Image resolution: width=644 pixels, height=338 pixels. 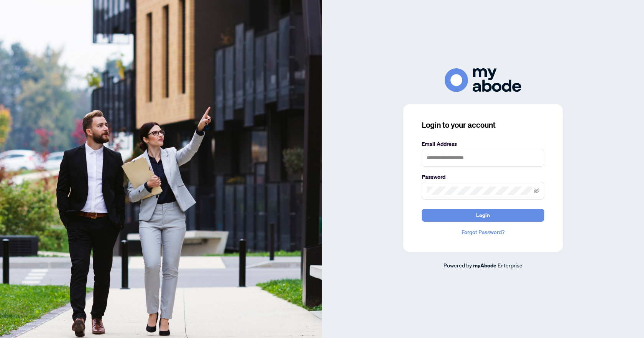 What do you see at coordinates (483, 80) in the screenshot?
I see `img: ma-logo` at bounding box center [483, 80].